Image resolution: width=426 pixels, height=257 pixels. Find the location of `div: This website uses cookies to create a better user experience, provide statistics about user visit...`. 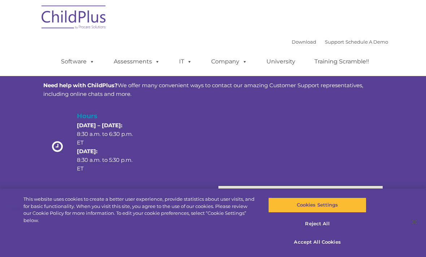

div: This website uses cookies to create a better user experience, provide statistics about user visit... is located at coordinates (139, 210).